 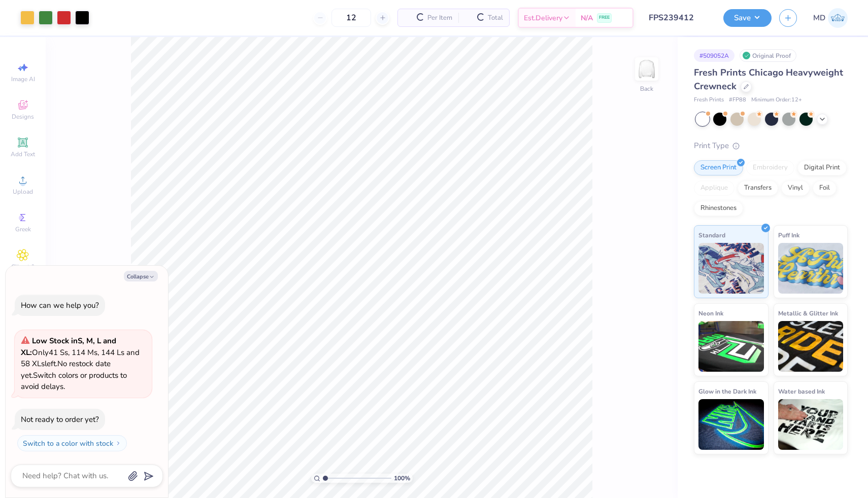 I want to click on div: Embroidery, so click(x=770, y=168).